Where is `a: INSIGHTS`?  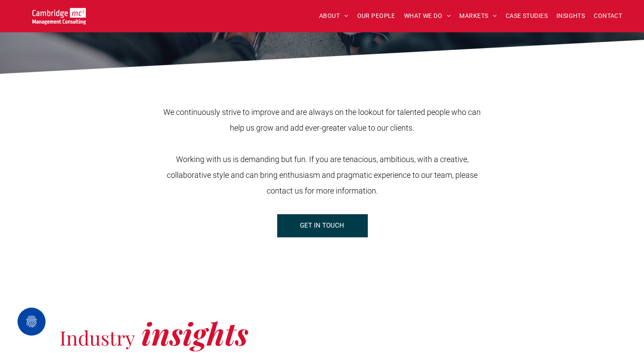 a: INSIGHTS is located at coordinates (570, 16).